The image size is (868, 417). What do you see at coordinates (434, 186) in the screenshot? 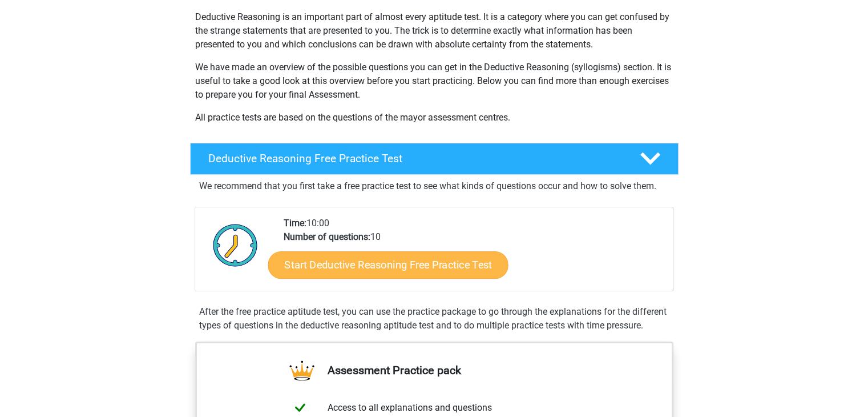
I see `p: We recommend that you first take a free practice test to see what kinds of questions occur and ho...` at bounding box center [434, 186].